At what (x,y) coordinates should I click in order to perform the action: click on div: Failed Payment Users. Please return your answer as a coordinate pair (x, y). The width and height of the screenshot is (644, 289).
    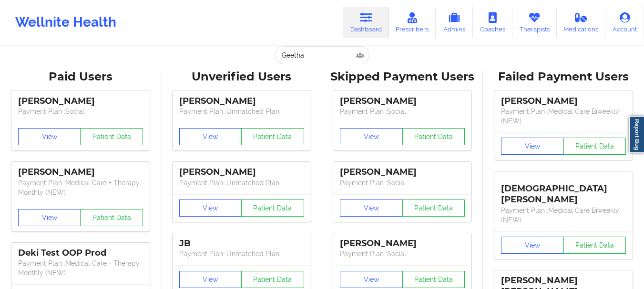
    Looking at the image, I should click on (564, 77).